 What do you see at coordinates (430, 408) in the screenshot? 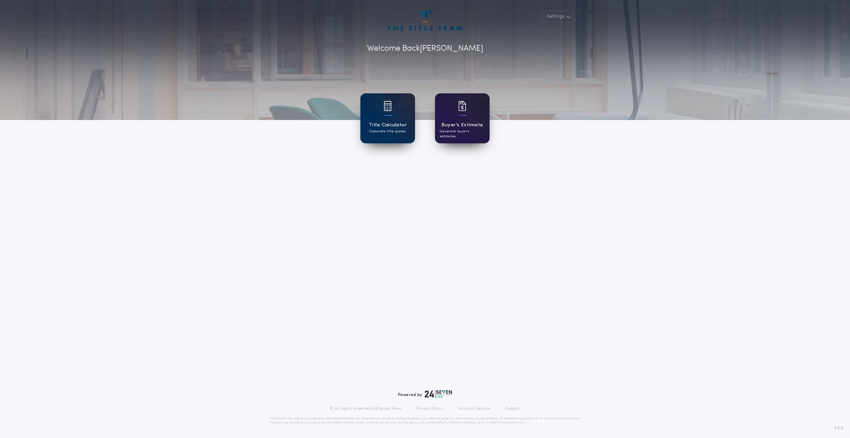
I see `a: Privacy Policy` at bounding box center [430, 408].